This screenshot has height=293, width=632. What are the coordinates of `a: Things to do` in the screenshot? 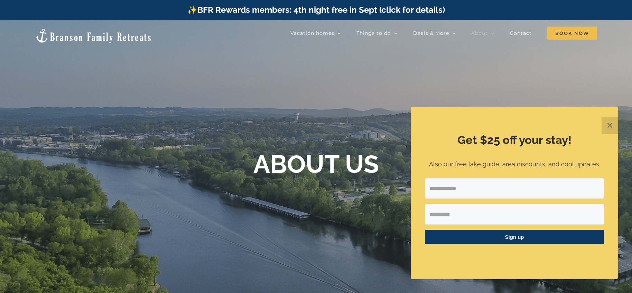 It's located at (377, 33).